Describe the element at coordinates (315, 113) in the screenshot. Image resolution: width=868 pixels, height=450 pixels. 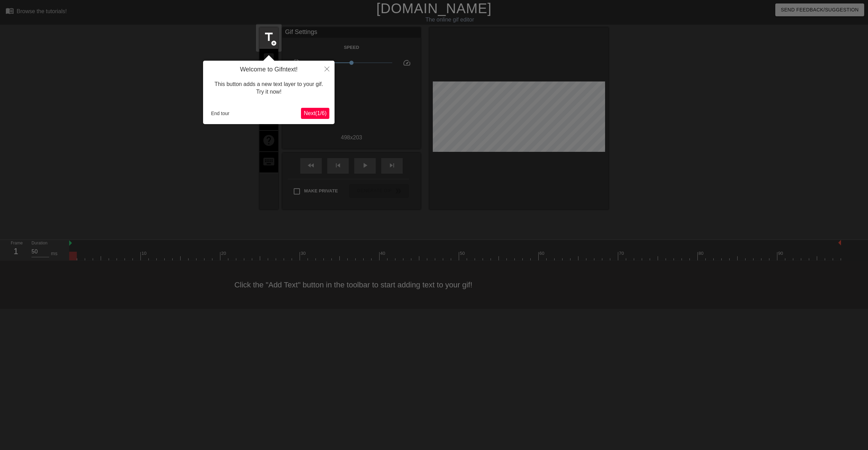
I see `span: Next ( 1 / 6 )` at that location.